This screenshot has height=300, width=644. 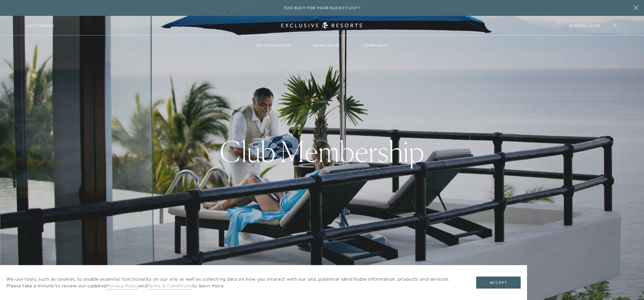 What do you see at coordinates (375, 45) in the screenshot?
I see `a: Community` at bounding box center [375, 45].